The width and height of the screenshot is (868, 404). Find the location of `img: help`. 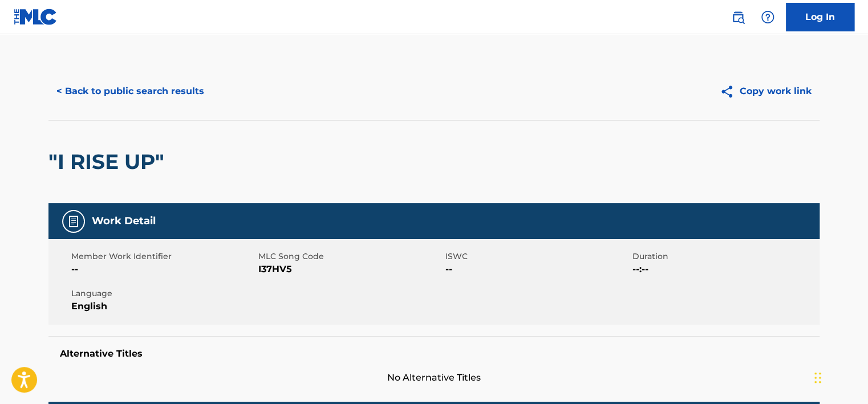

img: help is located at coordinates (768, 17).